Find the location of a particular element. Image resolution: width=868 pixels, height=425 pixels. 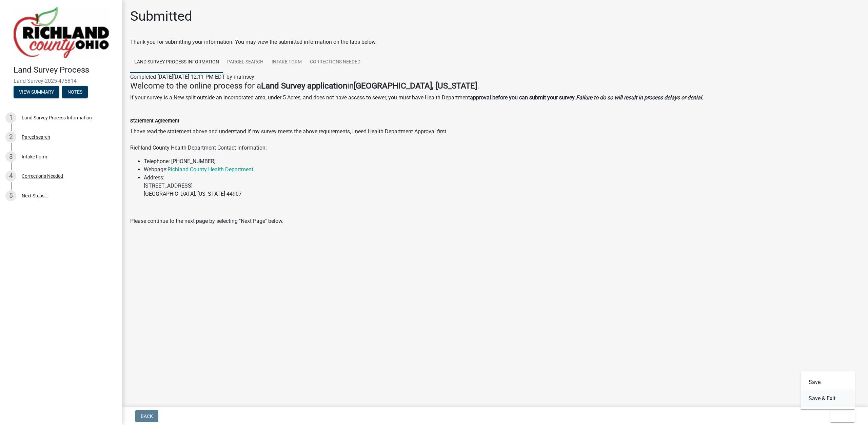

p: Richland County Health Department Contact Information: is located at coordinates (495, 148).